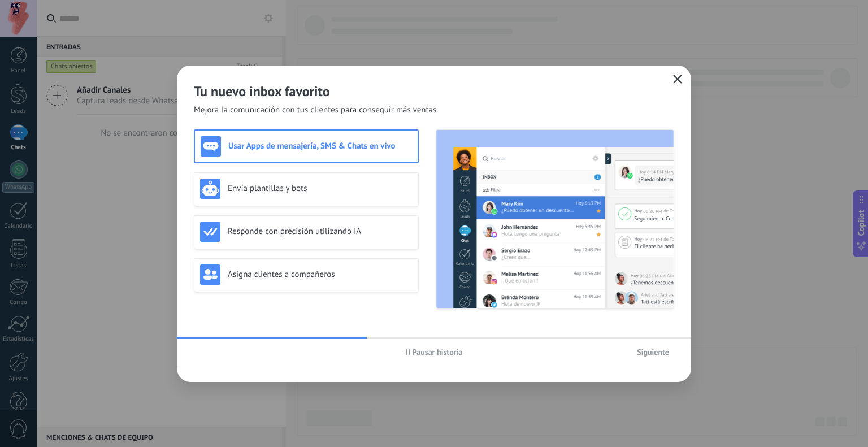 The height and width of the screenshot is (447, 868). I want to click on span: Mejora la comunicación con tus clientes para conseguir más ventas., so click(316, 110).